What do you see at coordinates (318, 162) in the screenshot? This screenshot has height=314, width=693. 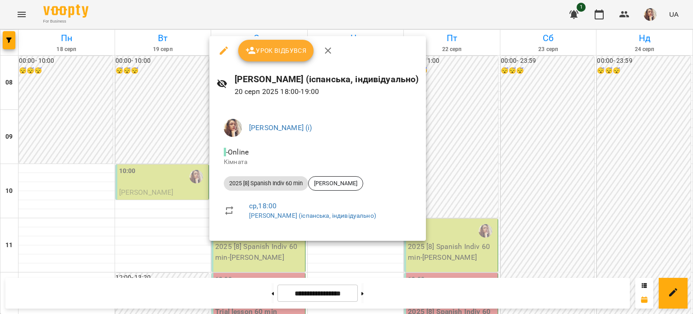 I see `p: Кімната` at bounding box center [318, 162].